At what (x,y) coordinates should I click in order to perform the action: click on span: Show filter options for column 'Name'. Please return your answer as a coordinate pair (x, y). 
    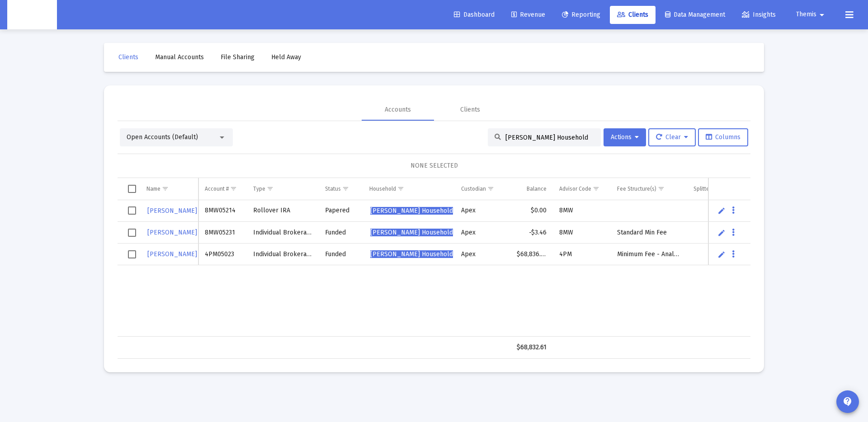
    Looking at the image, I should click on (165, 189).